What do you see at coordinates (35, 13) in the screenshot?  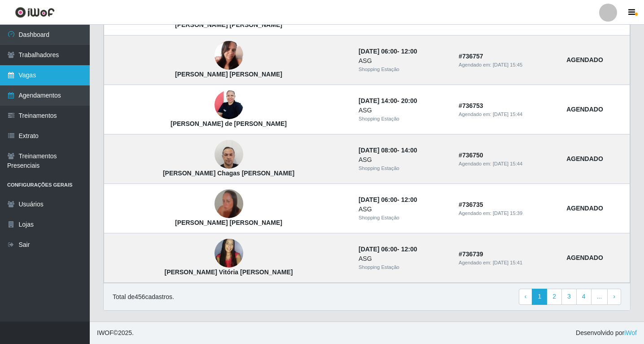 I see `img: CoreUI Logo` at bounding box center [35, 13].